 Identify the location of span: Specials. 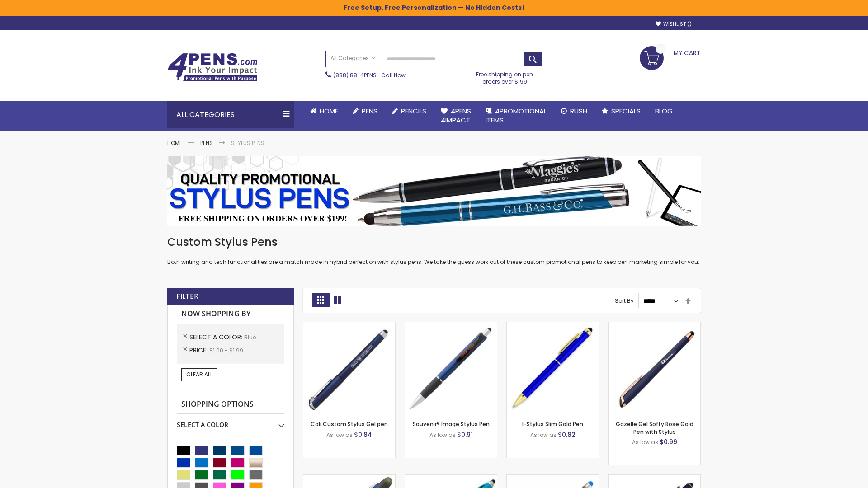
(626, 110).